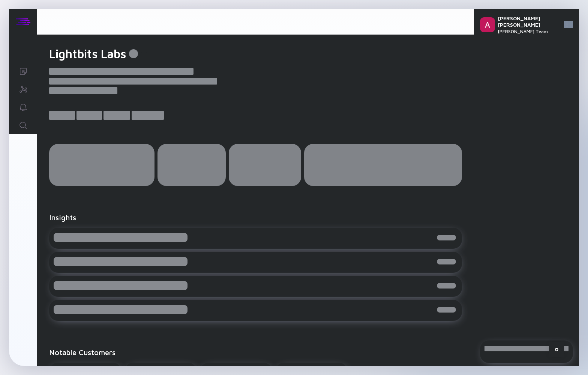 This screenshot has width=588, height=375. Describe the element at coordinates (87, 54) in the screenshot. I see `h1: Lightbits Labs` at that location.